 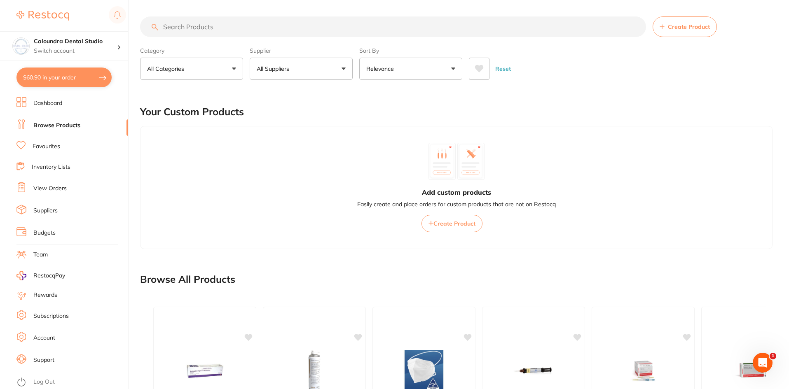 I want to click on img: RestocqPay, so click(x=21, y=276).